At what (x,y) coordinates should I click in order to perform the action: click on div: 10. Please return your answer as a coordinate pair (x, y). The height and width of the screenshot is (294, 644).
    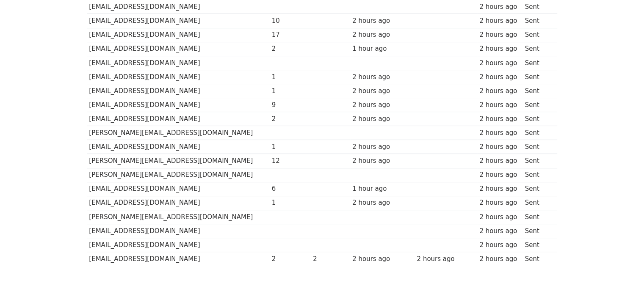
    Looking at the image, I should click on (290, 21).